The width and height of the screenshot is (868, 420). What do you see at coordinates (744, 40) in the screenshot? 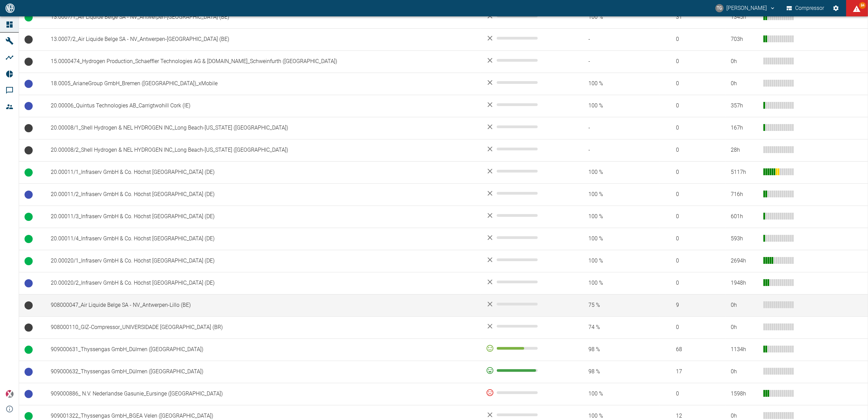
I see `div: 703 h` at bounding box center [744, 40].